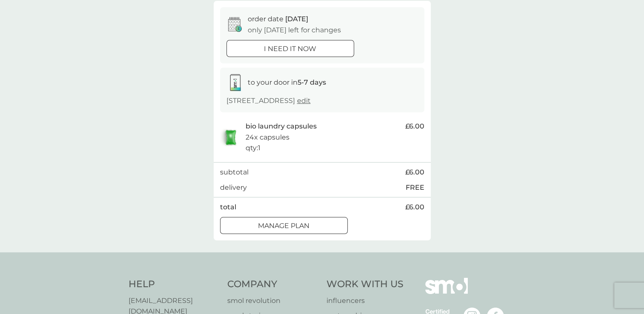 This screenshot has height=314, width=644. Describe the element at coordinates (365, 301) in the screenshot. I see `p: influencers` at that location.